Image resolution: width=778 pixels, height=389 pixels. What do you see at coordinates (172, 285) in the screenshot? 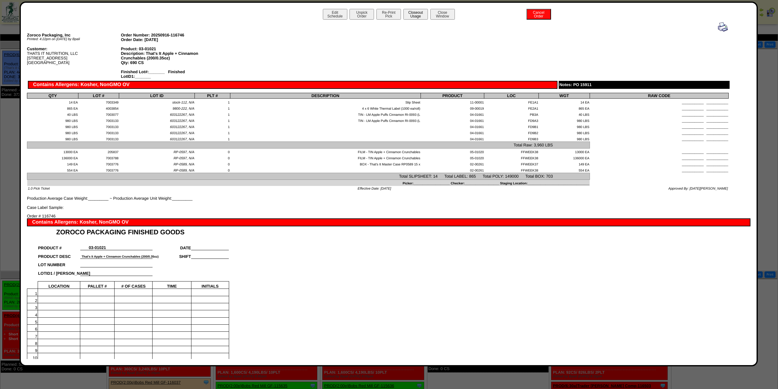
I see `td: TIME` at bounding box center [172, 285].